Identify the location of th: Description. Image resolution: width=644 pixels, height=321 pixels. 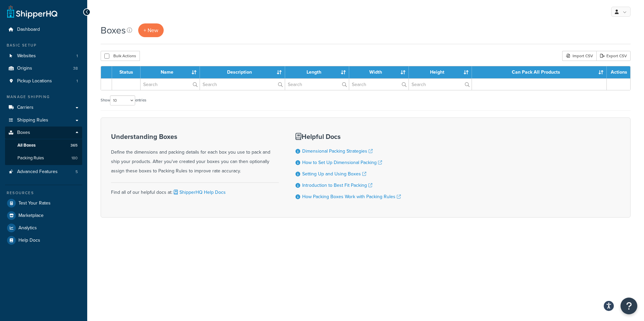
(243, 72).